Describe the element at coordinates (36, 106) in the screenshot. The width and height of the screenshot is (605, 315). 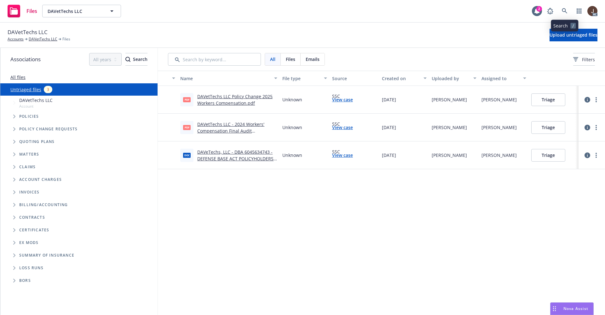
I see `span: Account` at that location.